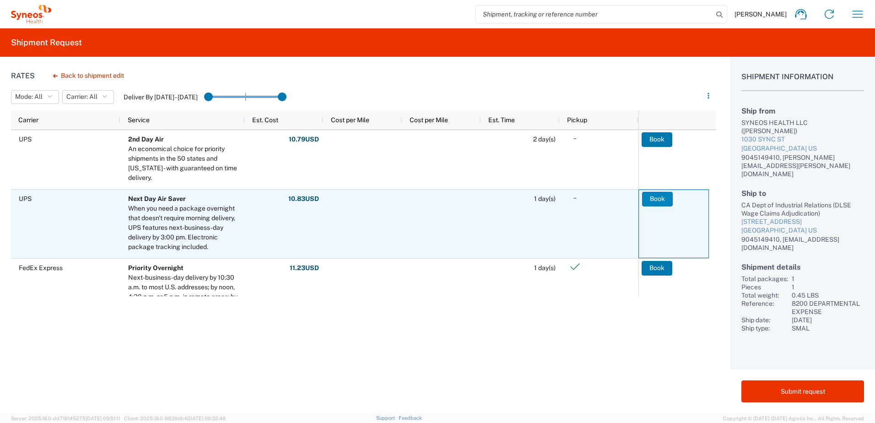 The image size is (875, 423). What do you see at coordinates (410, 418) in the screenshot?
I see `a: Feedback` at bounding box center [410, 418].